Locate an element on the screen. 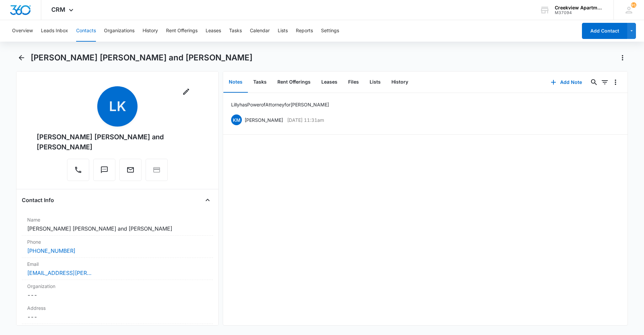 The width and height of the screenshot is (644, 335). button: Notes is located at coordinates (236, 82).